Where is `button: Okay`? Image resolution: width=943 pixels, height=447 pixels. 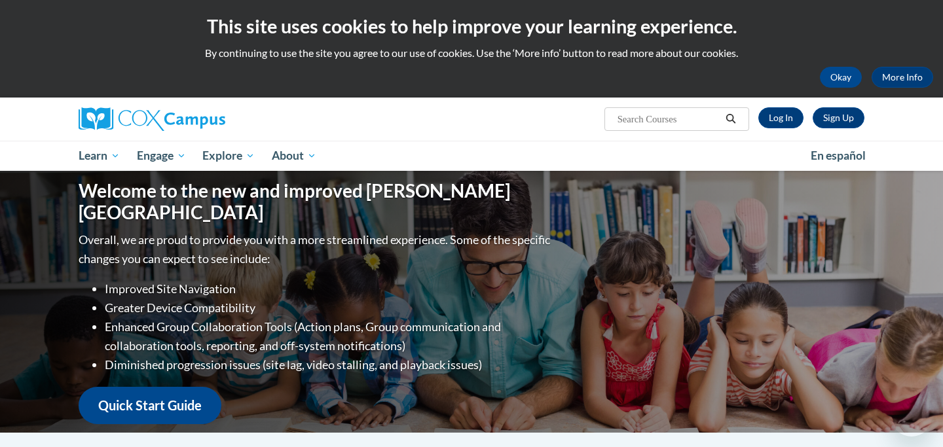
button: Okay is located at coordinates (841, 77).